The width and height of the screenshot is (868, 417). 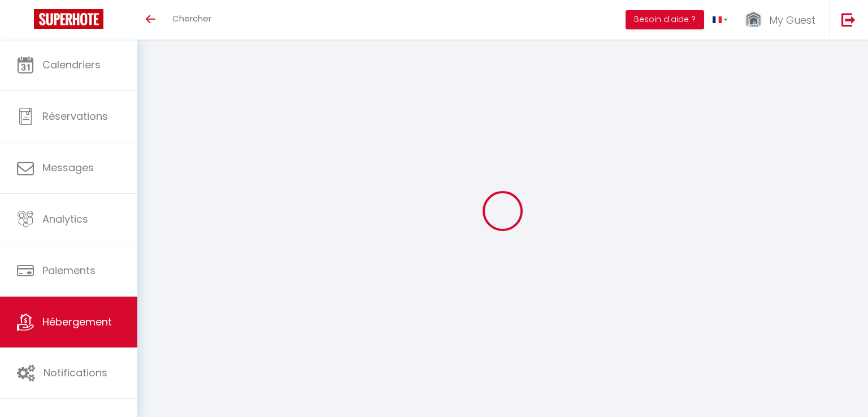 What do you see at coordinates (848, 19) in the screenshot?
I see `img: logout` at bounding box center [848, 19].